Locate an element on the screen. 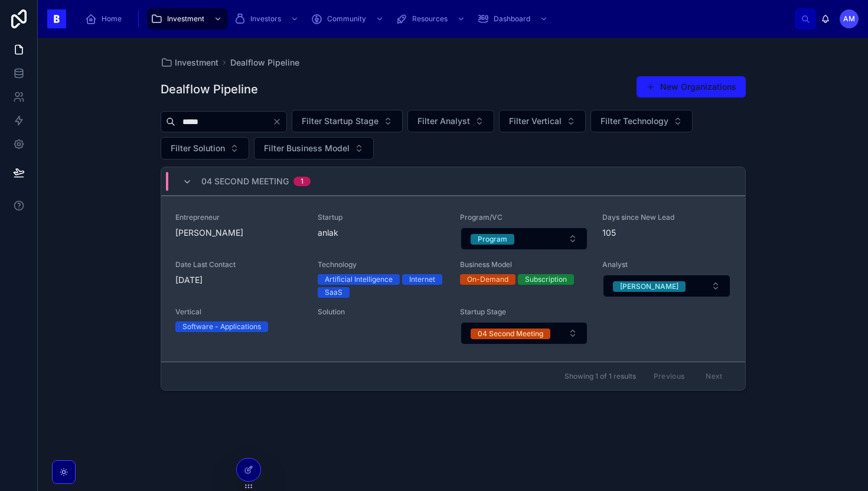 The height and width of the screenshot is (491, 868). span: Showing 1 of 1 results is located at coordinates (600, 376).